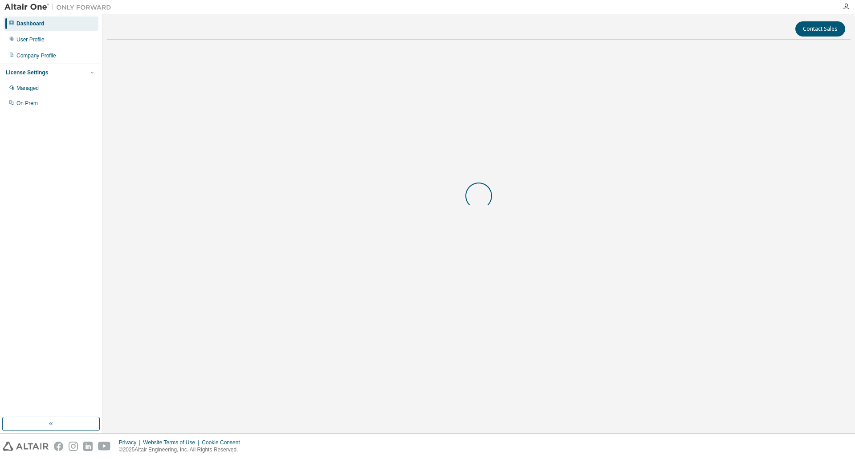 This screenshot has height=459, width=855. I want to click on p: © 2025 Altair Engineering, Inc. All Rights Reserved., so click(182, 450).